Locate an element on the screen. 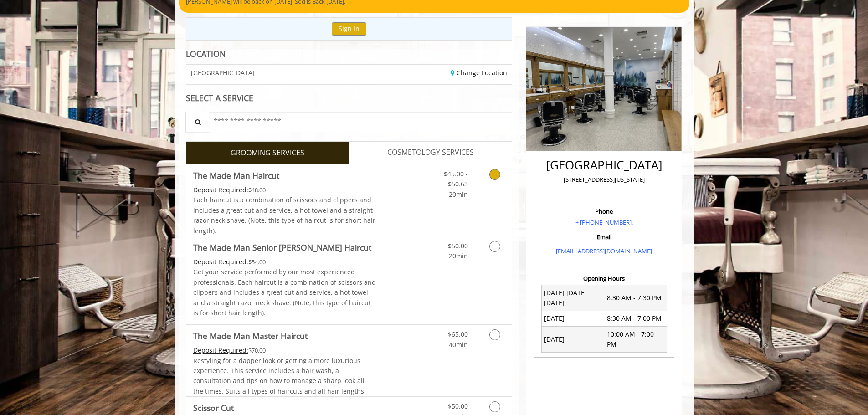  p: Get your service performed by our most experienced professionals. Each haircut is a combination o... is located at coordinates (285, 293).